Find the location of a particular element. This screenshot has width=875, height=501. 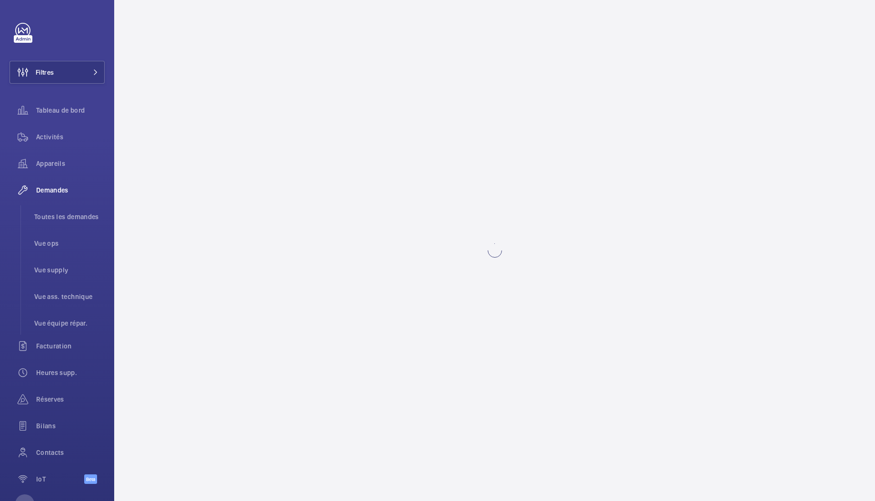

span: Facturation is located at coordinates (70, 346).